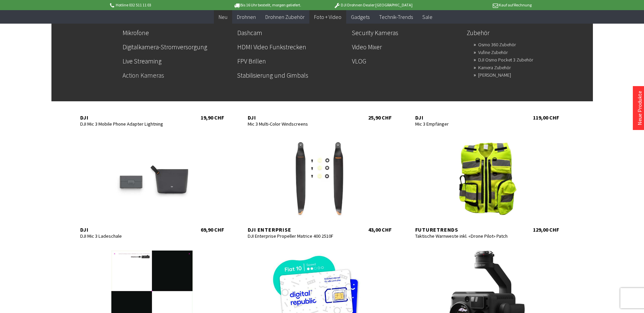  I want to click on a: DJI DJI Mic 3 Mobile Phone Adapter Lightning 19,90 CHF, so click(152, 74).